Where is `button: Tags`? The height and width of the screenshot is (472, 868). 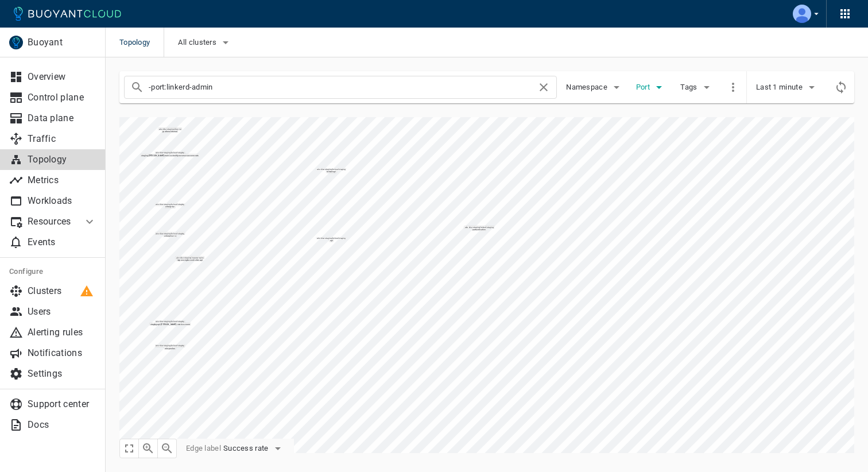 button: Tags is located at coordinates (697, 87).